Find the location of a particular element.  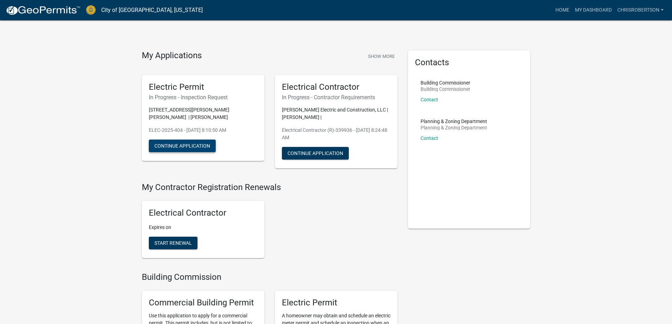

h5: Contacts is located at coordinates (469, 62).